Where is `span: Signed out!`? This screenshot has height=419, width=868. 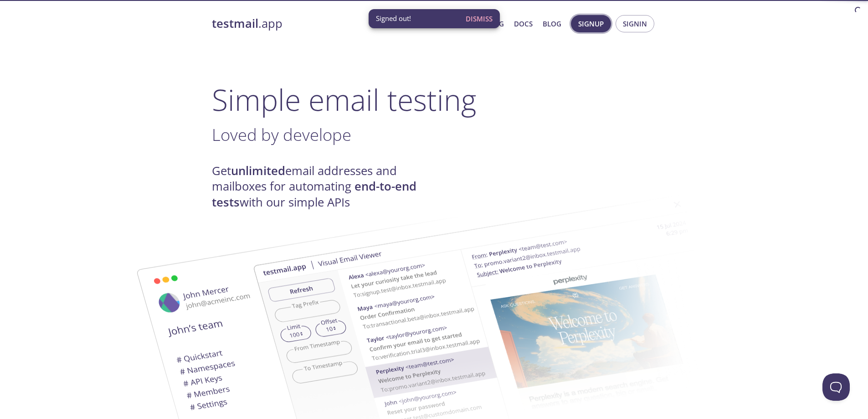
span: Signed out! is located at coordinates (393, 18).